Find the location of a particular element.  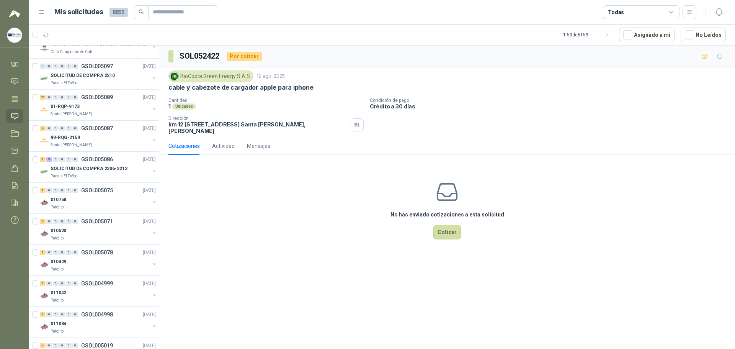

p: Cantidad is located at coordinates (266, 100).